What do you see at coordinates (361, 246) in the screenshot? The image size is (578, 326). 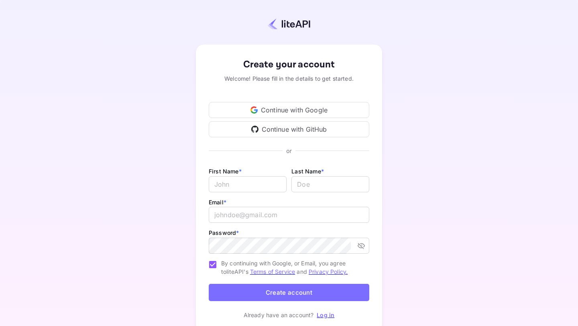 I see `button: toggle password visibility` at bounding box center [361, 246].